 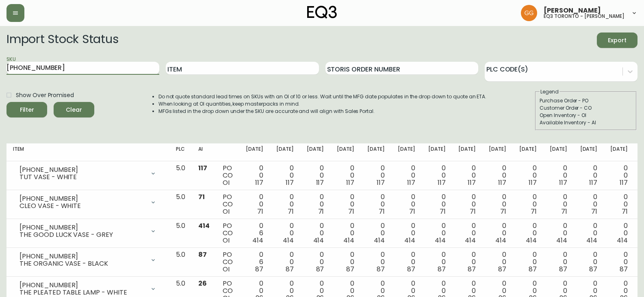 I want to click on button: Filter, so click(x=27, y=110).